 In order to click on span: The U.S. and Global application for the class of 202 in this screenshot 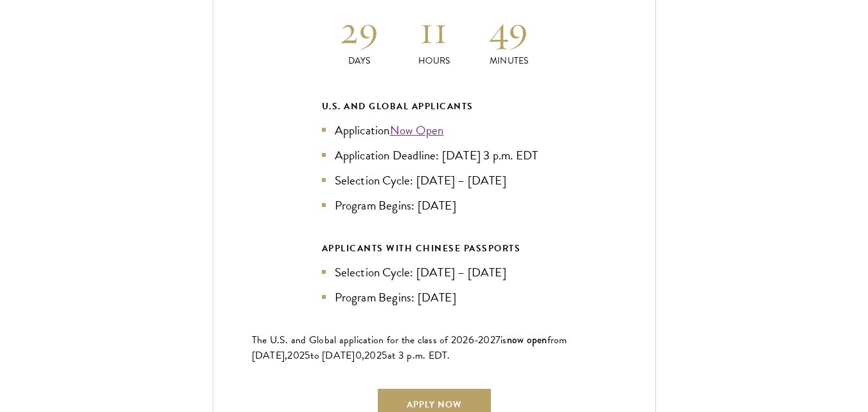, I will do `click(359, 340)`.